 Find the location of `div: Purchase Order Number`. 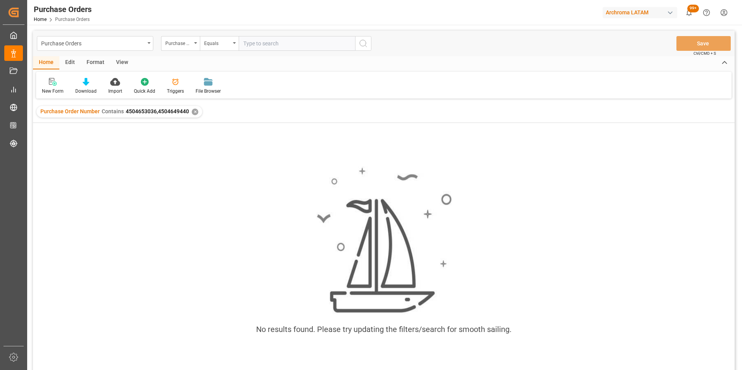

div: Purchase Order Number is located at coordinates (179, 42).